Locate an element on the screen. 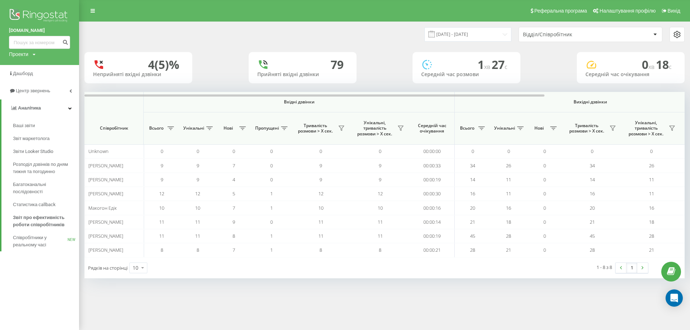  span: Звіт про ефективність роботи співробітників is located at coordinates (44, 221).